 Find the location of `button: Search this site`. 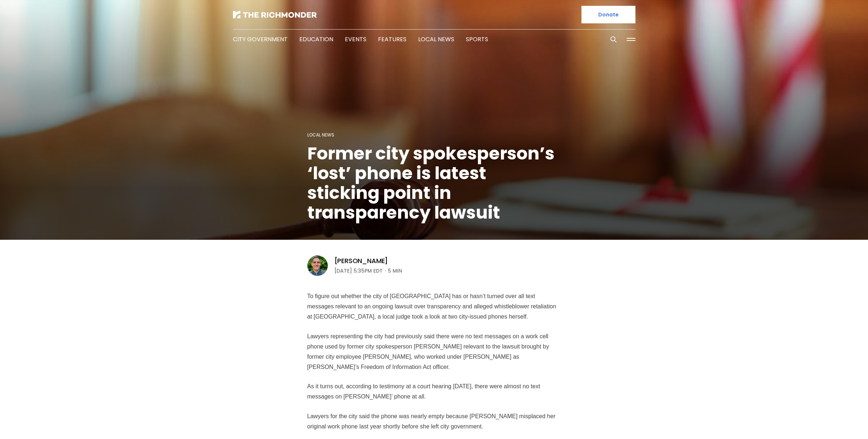

button: Search this site is located at coordinates (614, 39).